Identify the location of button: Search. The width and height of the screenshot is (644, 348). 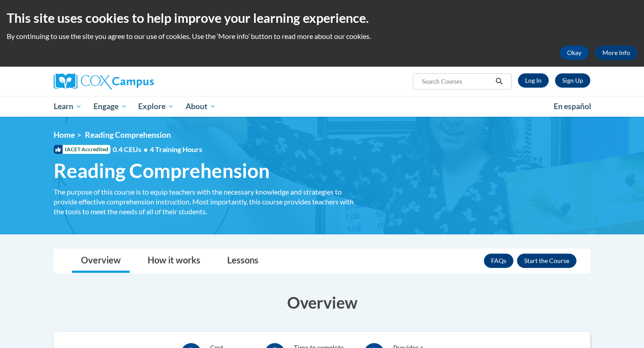
(499, 81).